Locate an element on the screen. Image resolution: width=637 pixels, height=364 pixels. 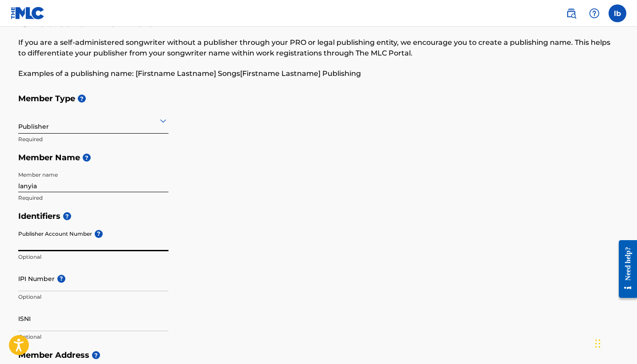
h5: Member Name is located at coordinates (319, 157).